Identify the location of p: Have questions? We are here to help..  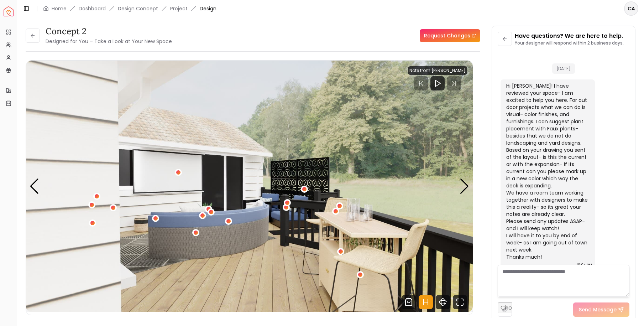
(569, 36).